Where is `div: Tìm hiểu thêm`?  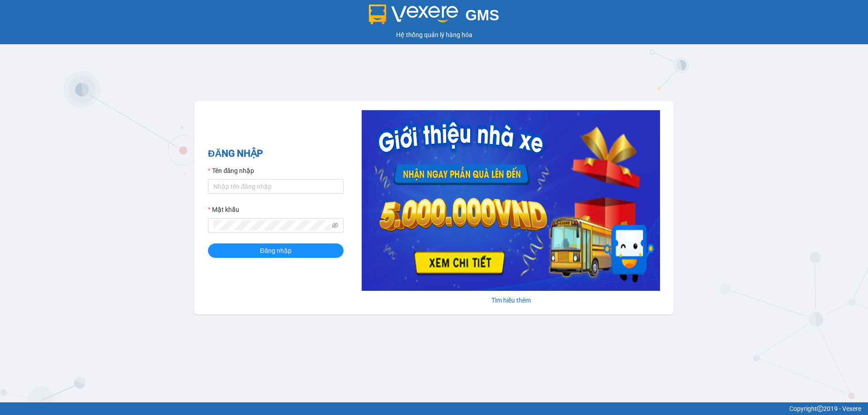
div: Tìm hiểu thêm is located at coordinates (511, 300).